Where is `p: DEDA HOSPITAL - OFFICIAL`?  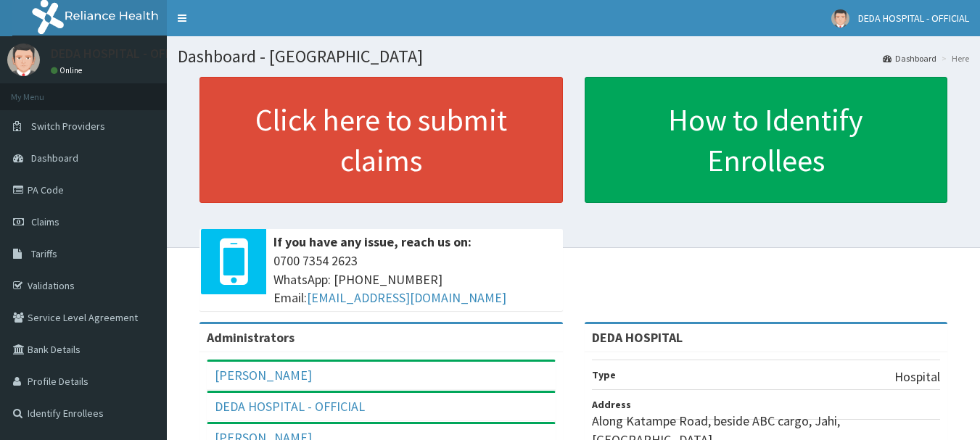
p: DEDA HOSPITAL - OFFICIAL is located at coordinates (126, 54).